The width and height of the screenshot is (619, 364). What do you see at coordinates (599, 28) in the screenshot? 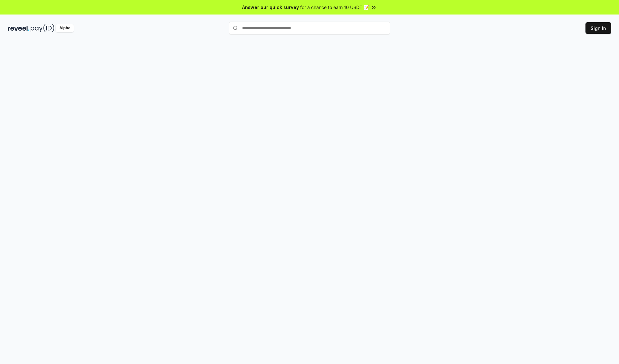
I see `button: Sign In` at bounding box center [599, 28].